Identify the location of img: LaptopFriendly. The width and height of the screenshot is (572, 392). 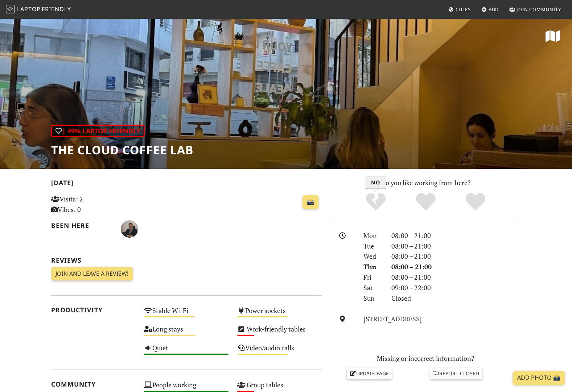
(10, 9).